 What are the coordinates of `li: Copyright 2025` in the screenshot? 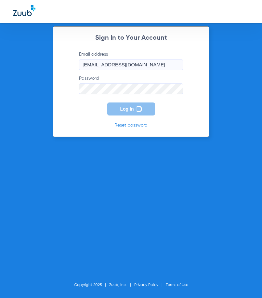 It's located at (92, 285).